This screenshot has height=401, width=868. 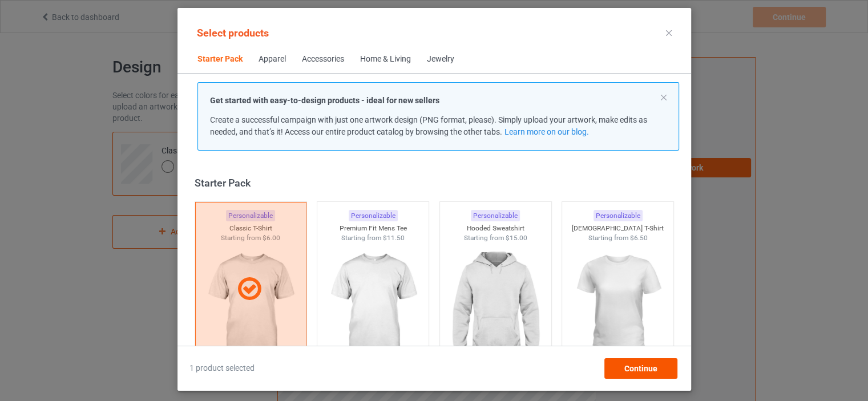 What do you see at coordinates (272, 59) in the screenshot?
I see `div: Apparel` at bounding box center [272, 59].